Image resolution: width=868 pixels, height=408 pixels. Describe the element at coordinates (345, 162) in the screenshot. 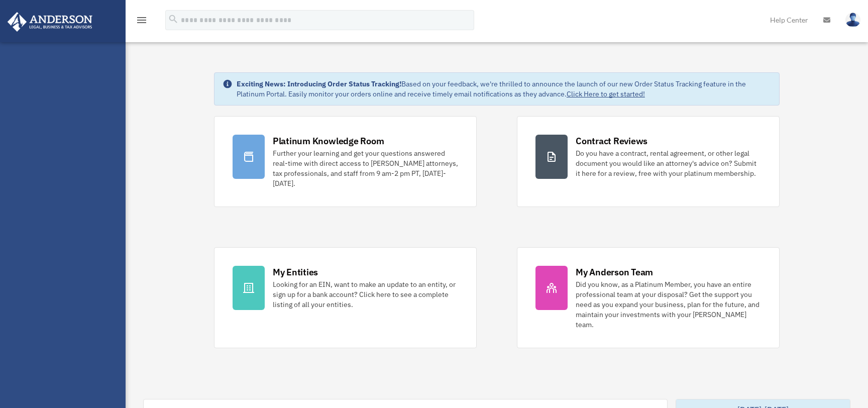

I see `a: Platinum Knowledge Room Further your learning and get your questions answered real-time with dire...` at that location.